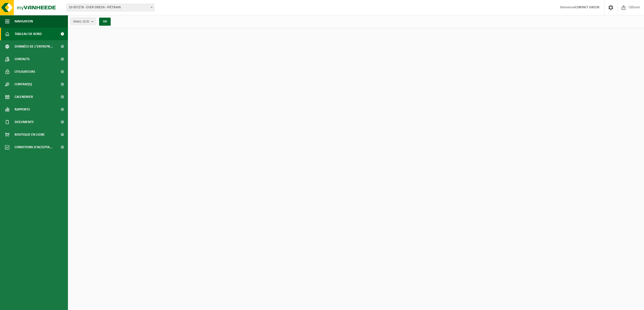  I want to click on button: OK, so click(105, 22).